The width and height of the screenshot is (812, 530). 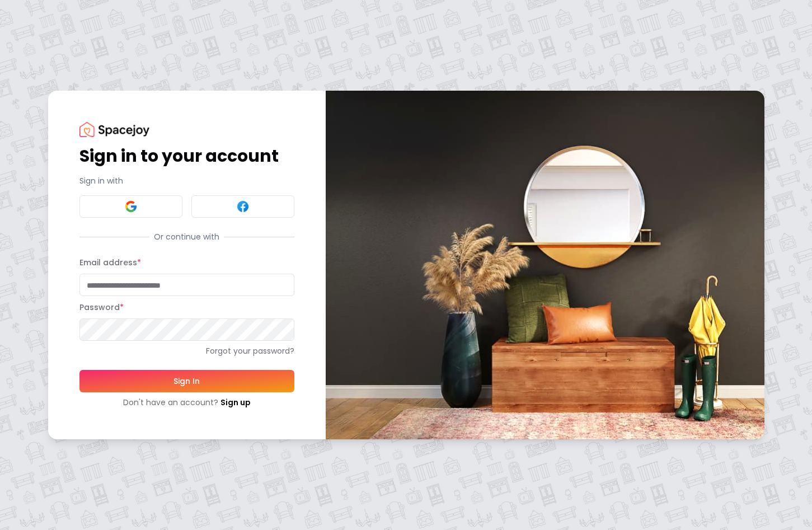 I want to click on a: Sign up, so click(x=236, y=402).